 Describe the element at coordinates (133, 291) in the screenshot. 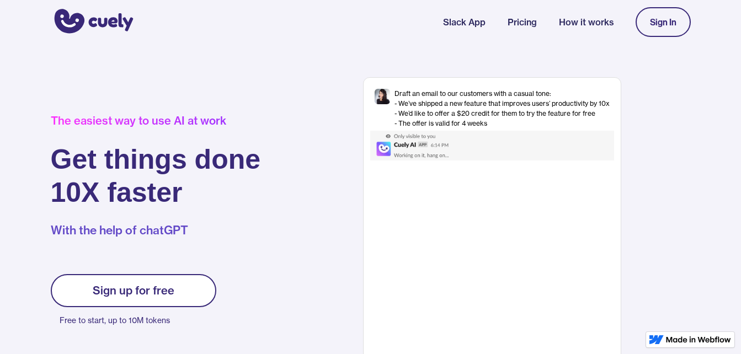

I see `div: Sign up for free` at that location.